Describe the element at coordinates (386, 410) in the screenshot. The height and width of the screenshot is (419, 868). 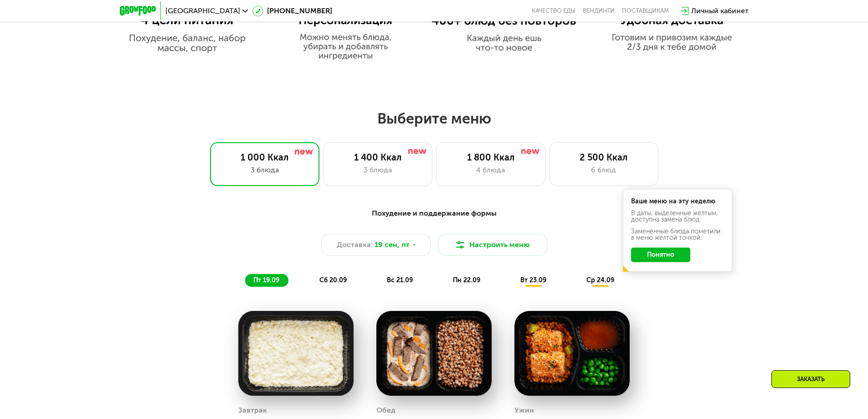
I see `div: Обед` at that location.